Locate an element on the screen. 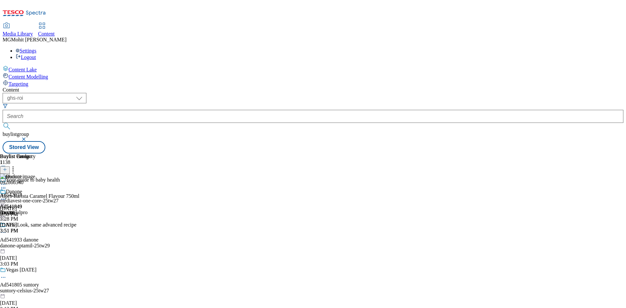 The image size is (626, 308). a: Settings is located at coordinates (26, 51).